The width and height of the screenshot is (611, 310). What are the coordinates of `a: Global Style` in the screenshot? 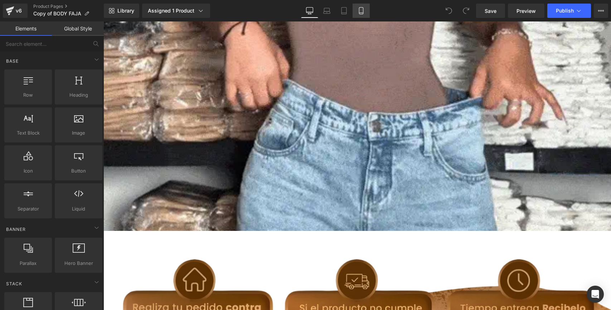 It's located at (78, 29).